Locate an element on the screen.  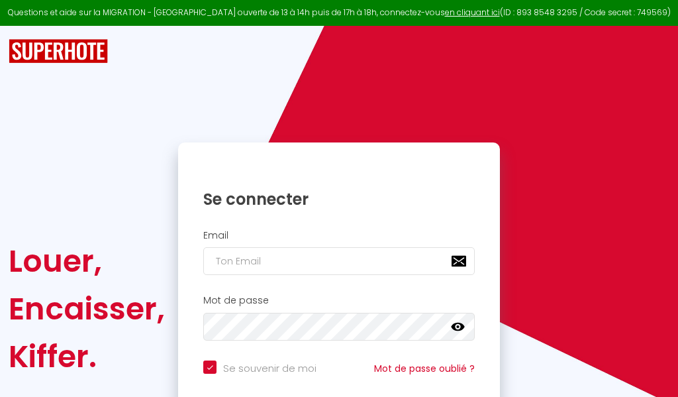
div: Louer, is located at coordinates (87, 261).